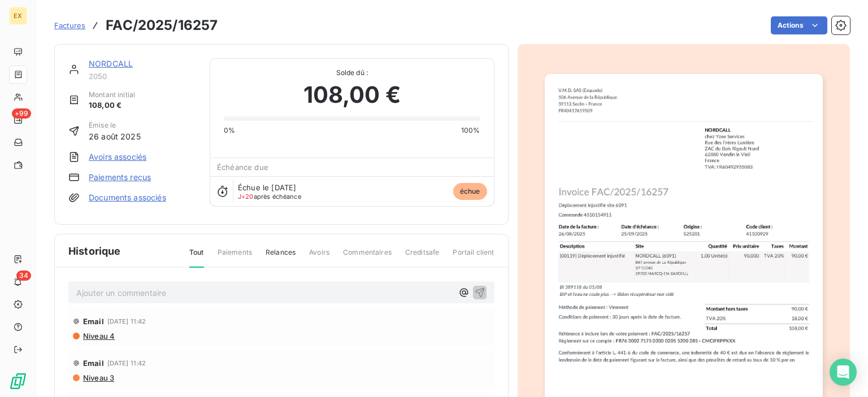 This screenshot has width=868, height=397. What do you see at coordinates (70, 26) in the screenshot?
I see `a: Factures` at bounding box center [70, 26].